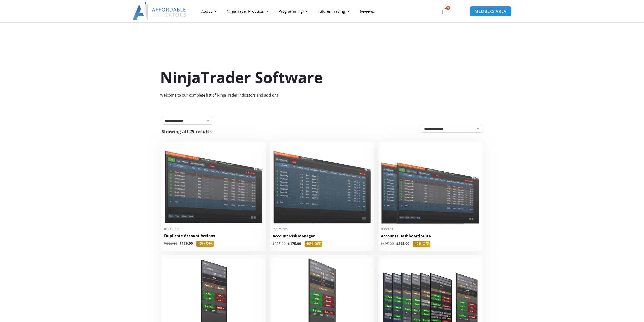 This screenshot has height=322, width=644. Describe the element at coordinates (159, 12) in the screenshot. I see `img: LogoAI | Affordable Indicators – NinjaTrader` at that location.